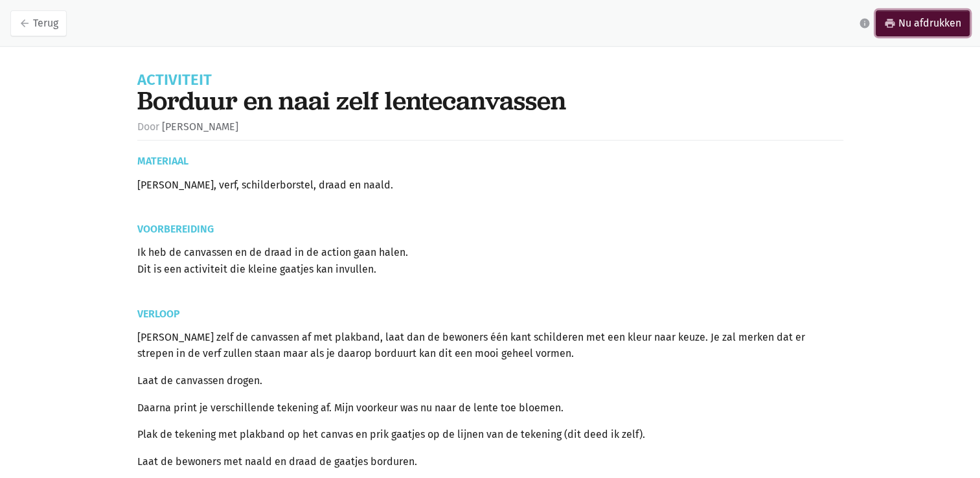 This screenshot has width=980, height=478. I want to click on h1: Borduur en naai zelf lentecanvassen, so click(490, 100).